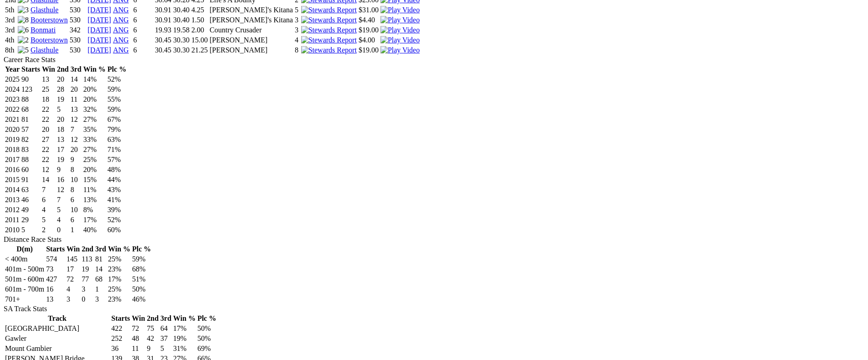 The image size is (868, 360). I want to click on td: 252, so click(120, 338).